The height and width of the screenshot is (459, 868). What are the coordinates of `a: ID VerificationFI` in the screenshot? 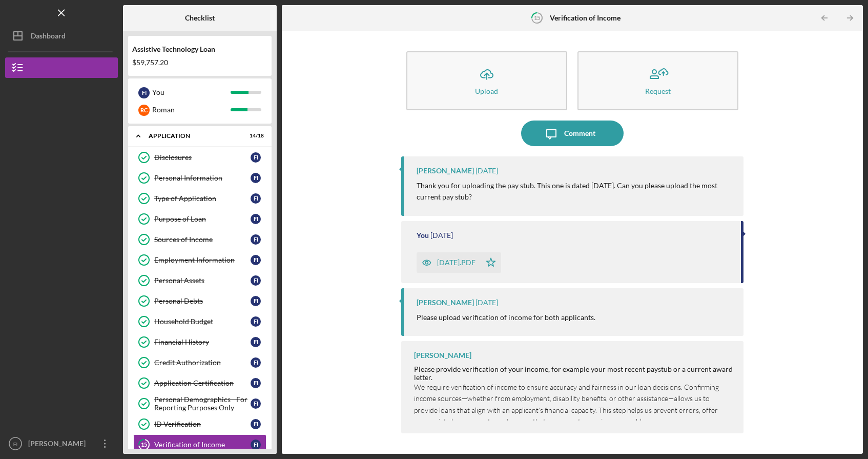 It's located at (200, 424).